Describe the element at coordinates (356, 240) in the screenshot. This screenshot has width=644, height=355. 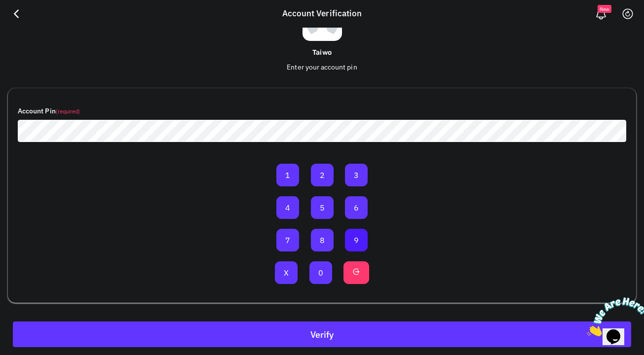
I see `button: 9` at that location.